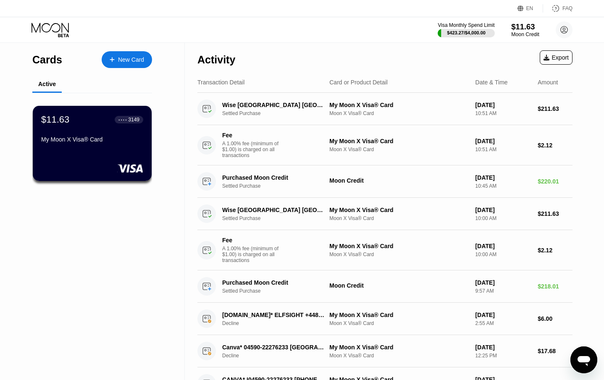  I want to click on div: $11.63● ● ● ●3149My Moon X Visa® Card, so click(92, 143).